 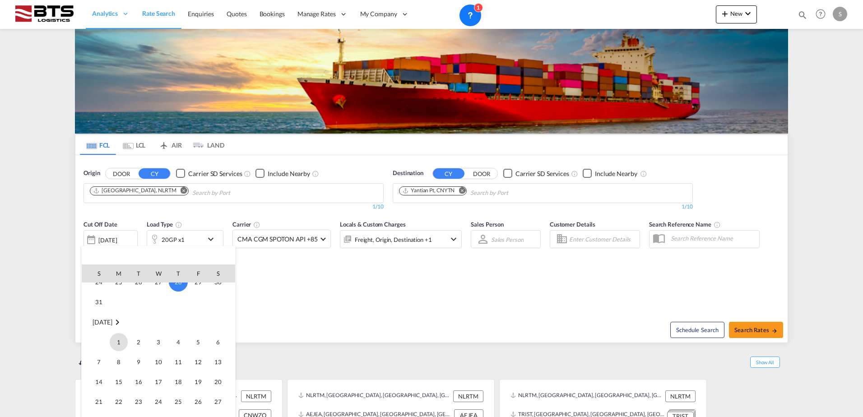 I want to click on td: Thursday September 11 2025, so click(x=178, y=362).